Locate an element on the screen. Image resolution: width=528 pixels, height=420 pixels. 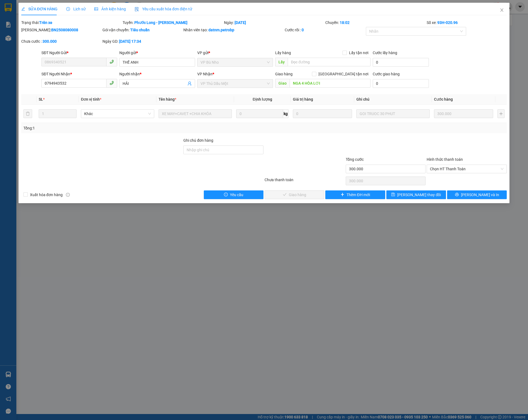
div: VP Đắk Nhau is located at coordinates (61, 11).